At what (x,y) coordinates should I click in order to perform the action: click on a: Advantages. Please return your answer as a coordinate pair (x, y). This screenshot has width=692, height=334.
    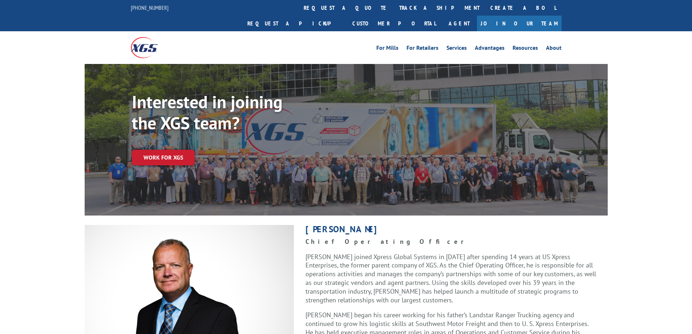
    Looking at the image, I should click on (489, 49).